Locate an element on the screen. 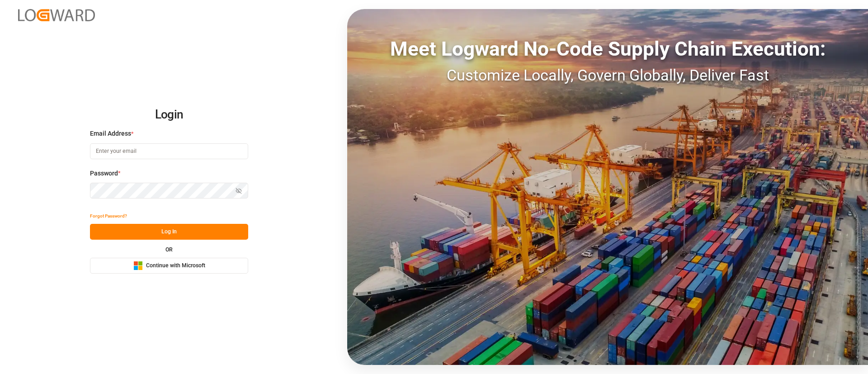 The image size is (868, 374). button: Forgot Password? is located at coordinates (108, 216).